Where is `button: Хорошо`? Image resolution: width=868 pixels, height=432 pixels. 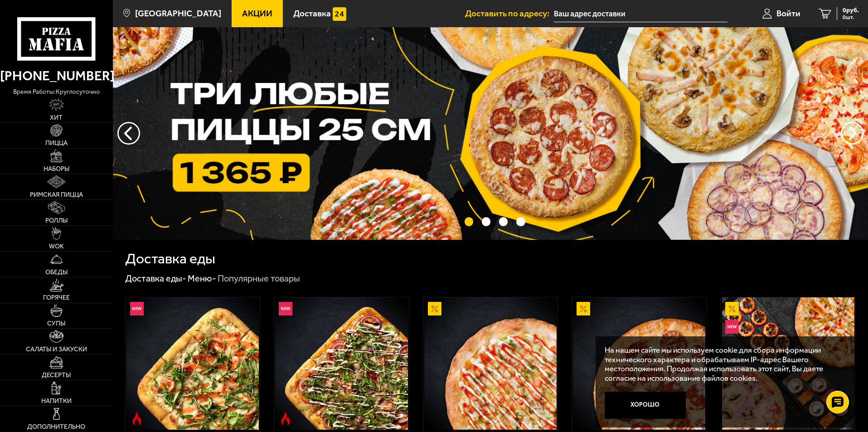 button: Хорошо is located at coordinates (645, 405).